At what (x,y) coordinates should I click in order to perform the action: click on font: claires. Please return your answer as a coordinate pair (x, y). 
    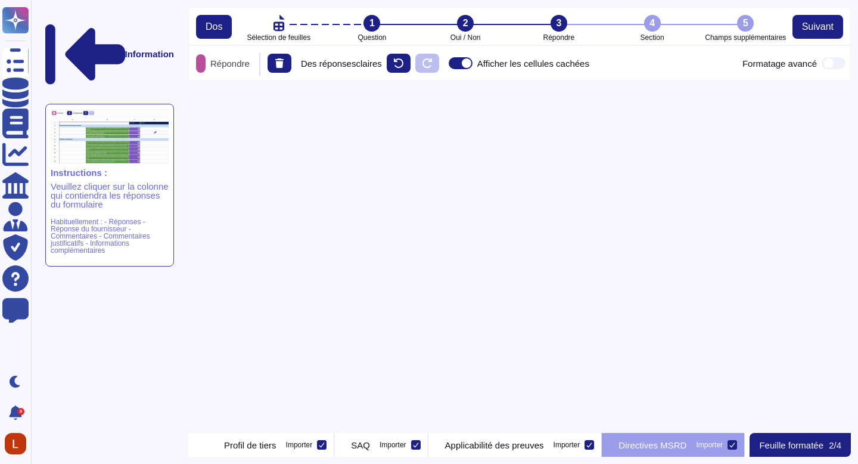
    Looking at the image, I should click on (368, 63).